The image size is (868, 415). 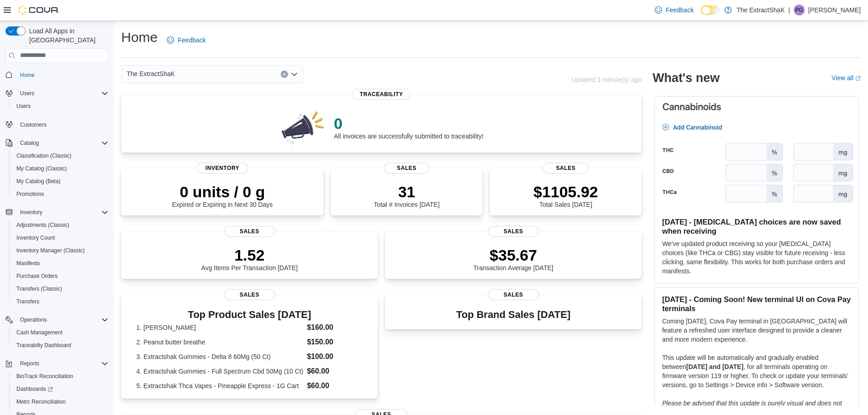 What do you see at coordinates (61, 168) in the screenshot?
I see `button: My Catalog (Classic)` at bounding box center [61, 168].